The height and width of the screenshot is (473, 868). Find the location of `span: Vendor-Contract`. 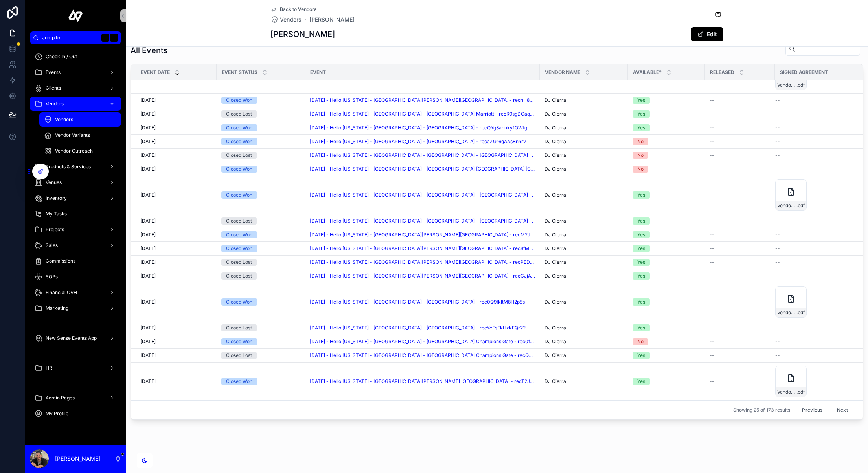

span: Vendor-Contract is located at coordinates (787, 313).